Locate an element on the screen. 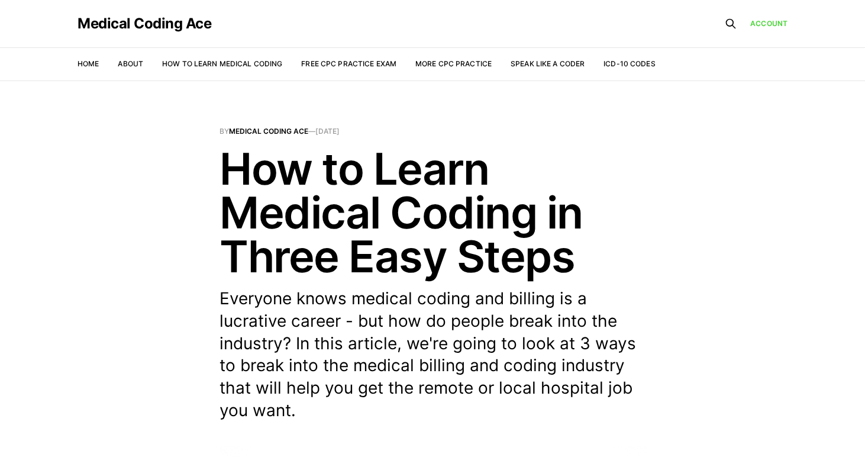 The image size is (865, 457). p: Everyone knows medical coding and billing is a lucrative career - but how do people break into th... is located at coordinates (432, 354).